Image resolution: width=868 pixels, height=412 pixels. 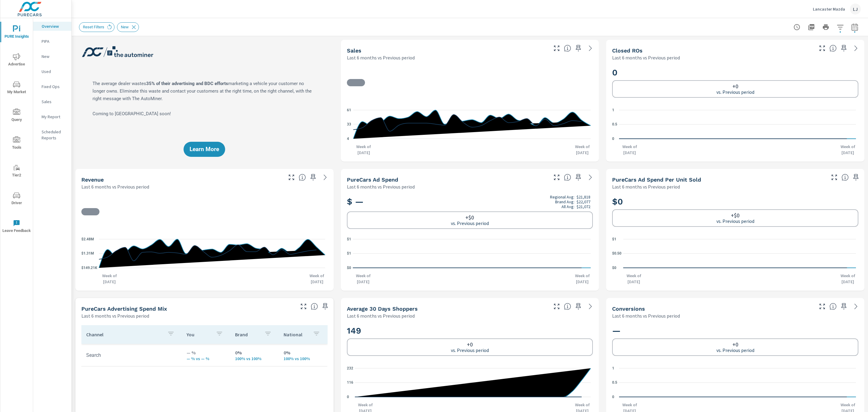 What do you see at coordinates (735, 202) in the screenshot?
I see `h2: $0` at bounding box center [735, 202].